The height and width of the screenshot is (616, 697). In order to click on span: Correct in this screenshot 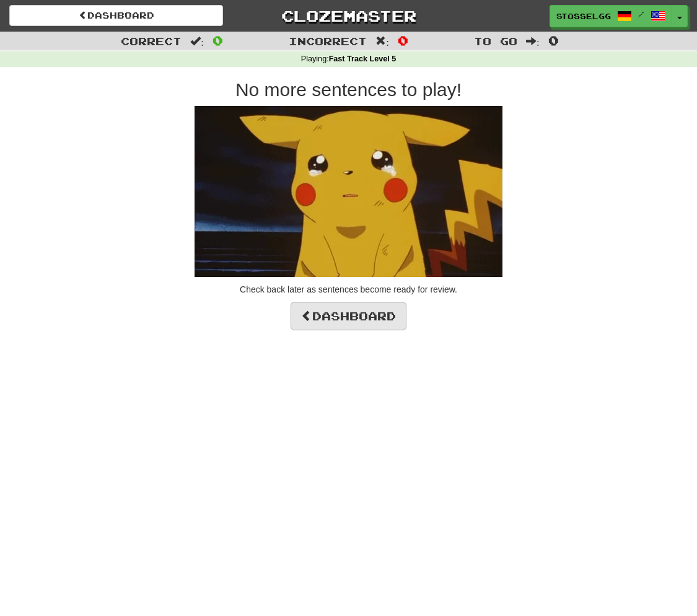, I will do `click(151, 41)`.